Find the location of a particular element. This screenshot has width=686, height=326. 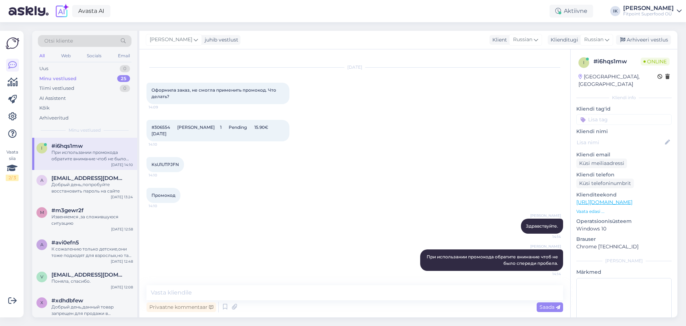

p: Brauser is located at coordinates (624, 239).